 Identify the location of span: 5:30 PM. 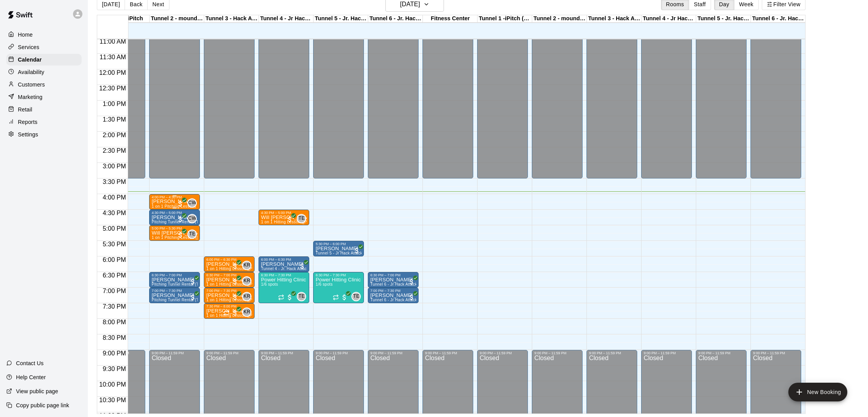
(115, 244).